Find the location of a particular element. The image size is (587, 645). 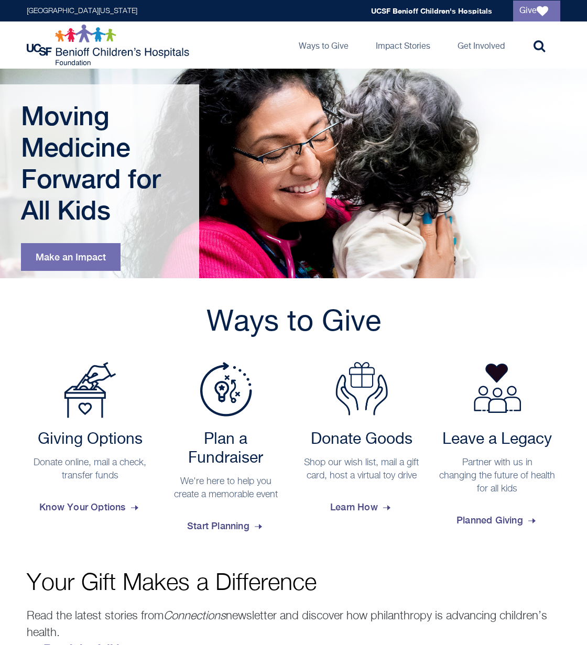

a: Payment Options Giving Options Donate online, mail a check, transfer funds Know Your Options is located at coordinates (90, 442).